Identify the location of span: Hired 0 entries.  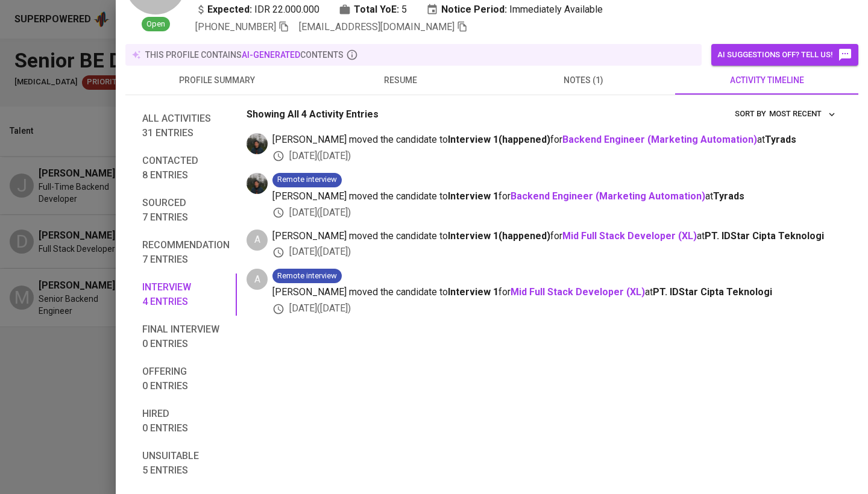
(186, 421).